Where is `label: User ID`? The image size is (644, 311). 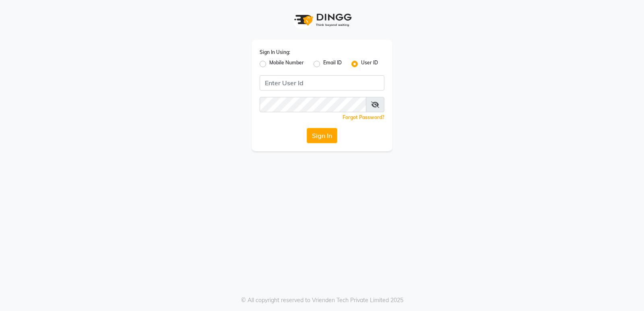 label: User ID is located at coordinates (369, 64).